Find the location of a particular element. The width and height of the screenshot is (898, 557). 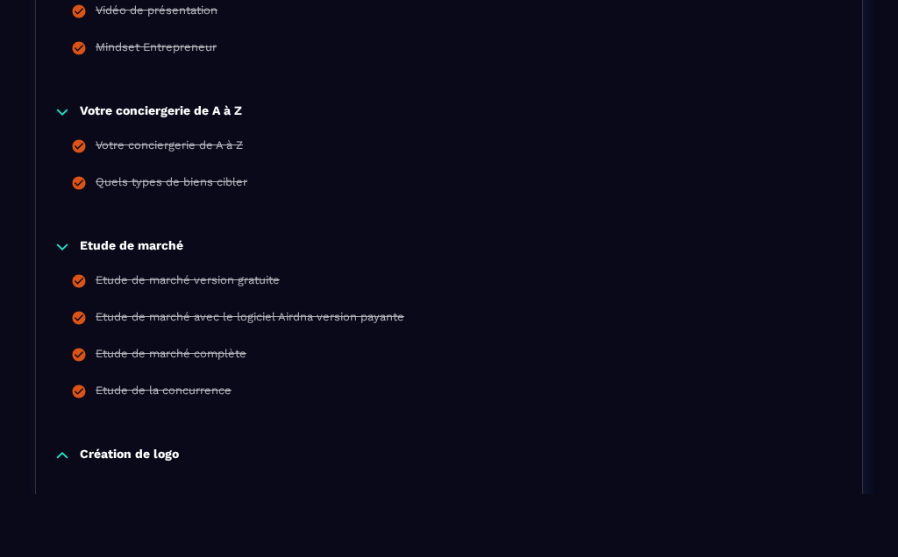

p: Etude de marché is located at coordinates (131, 247).